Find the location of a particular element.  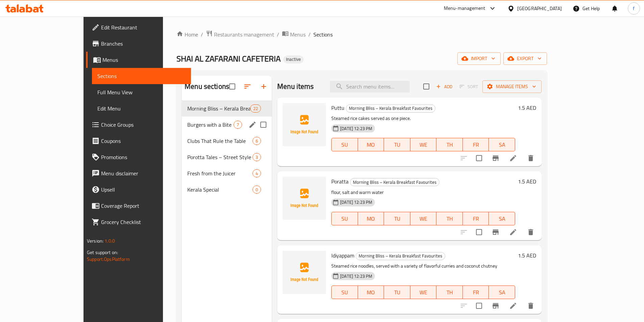

span: Edit Restaurant is located at coordinates (143, 27).